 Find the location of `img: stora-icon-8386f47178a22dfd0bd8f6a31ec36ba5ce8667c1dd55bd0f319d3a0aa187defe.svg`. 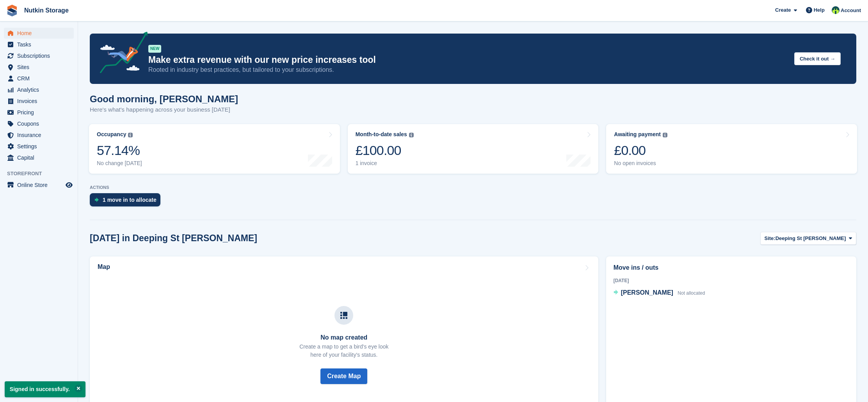

img: stora-icon-8386f47178a22dfd0bd8f6a31ec36ba5ce8667c1dd55bd0f319d3a0aa187defe.svg is located at coordinates (12, 11).